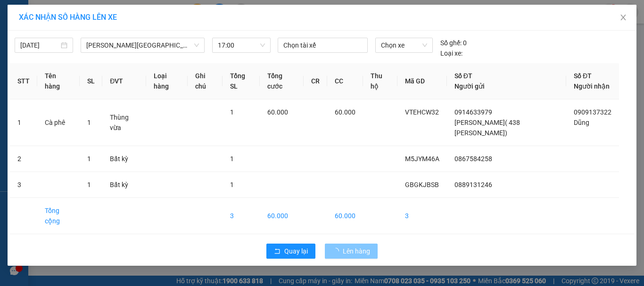 The width and height of the screenshot is (644, 286). What do you see at coordinates (105, 14) in the screenshot?
I see `span: Nhận:` at bounding box center [105, 14].